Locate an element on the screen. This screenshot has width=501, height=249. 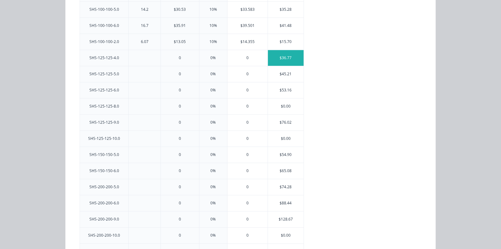
div: $65.08 is located at coordinates (286, 171).